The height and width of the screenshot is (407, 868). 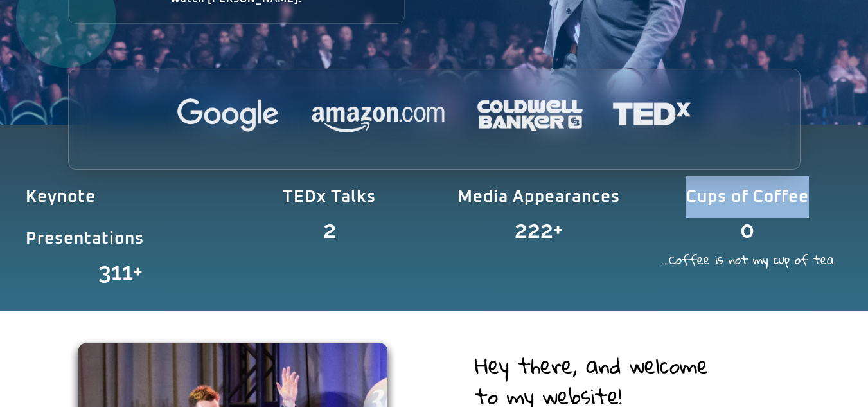 I want to click on div: TEDx Talks, so click(x=329, y=196).